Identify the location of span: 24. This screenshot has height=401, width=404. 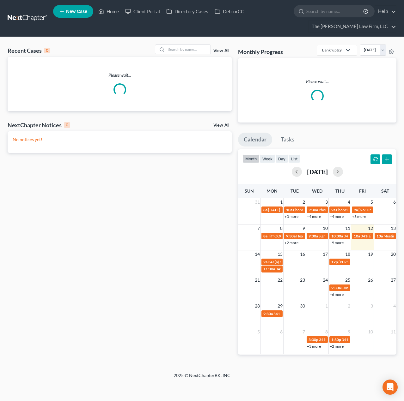
(325, 280).